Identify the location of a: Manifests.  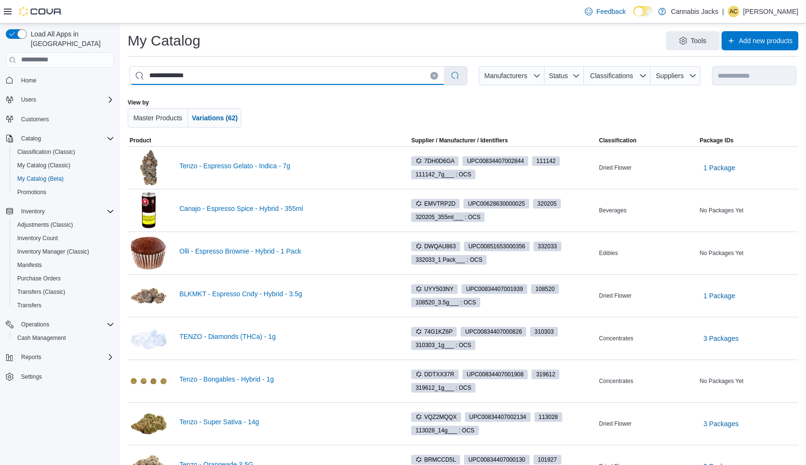
(29, 265).